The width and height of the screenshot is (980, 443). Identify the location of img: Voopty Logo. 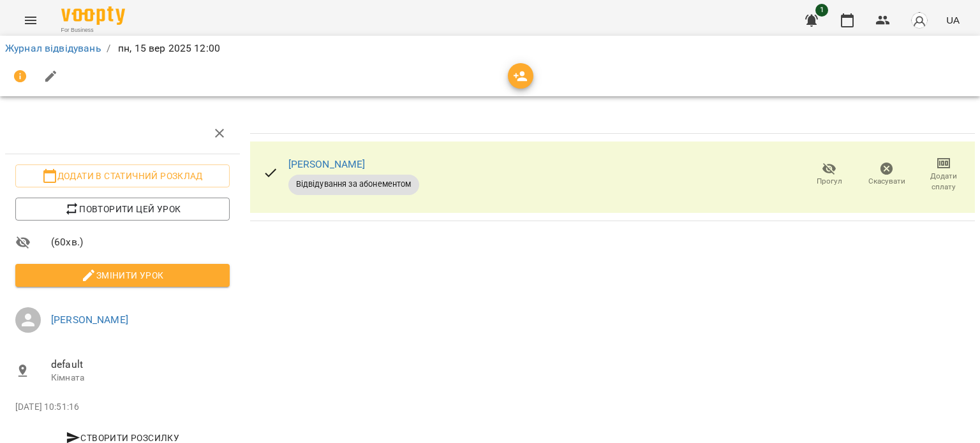
(93, 15).